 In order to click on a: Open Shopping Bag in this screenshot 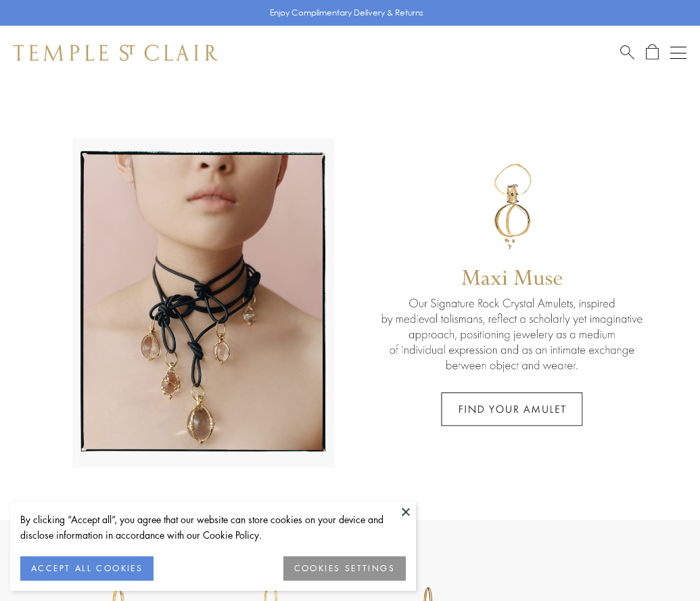, I will do `click(652, 52)`.